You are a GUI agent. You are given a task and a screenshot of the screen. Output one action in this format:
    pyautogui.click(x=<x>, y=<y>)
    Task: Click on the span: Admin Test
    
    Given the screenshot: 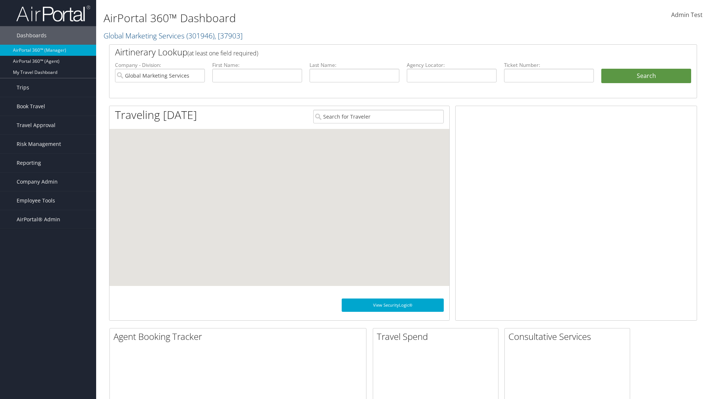 What is the action you would take?
    pyautogui.click(x=687, y=15)
    